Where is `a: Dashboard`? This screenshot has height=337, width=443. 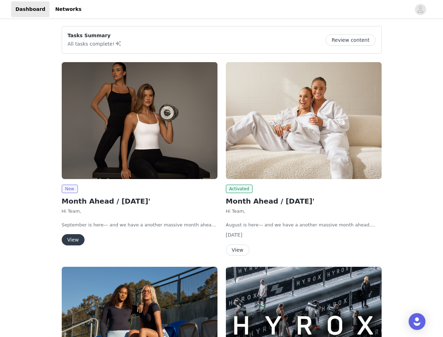
a: Dashboard is located at coordinates (30, 9).